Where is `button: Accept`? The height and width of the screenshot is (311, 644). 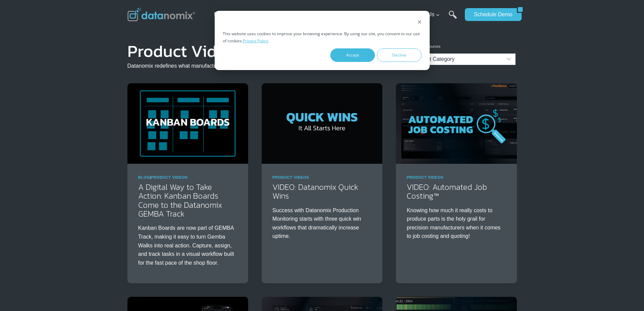 button: Accept is located at coordinates (353, 55).